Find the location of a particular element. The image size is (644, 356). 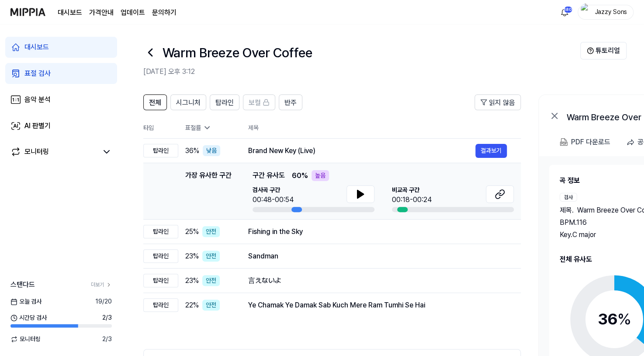

button: 탑라인 is located at coordinates (225, 103).